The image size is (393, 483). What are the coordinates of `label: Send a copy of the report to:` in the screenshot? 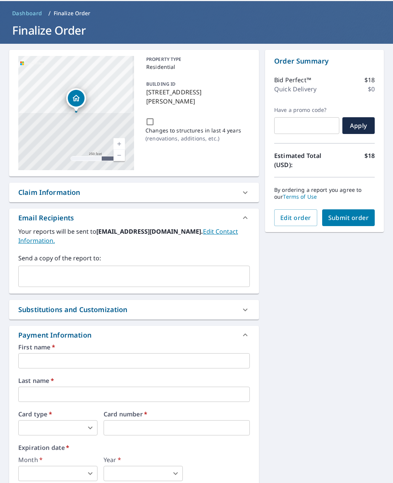 It's located at (134, 258).